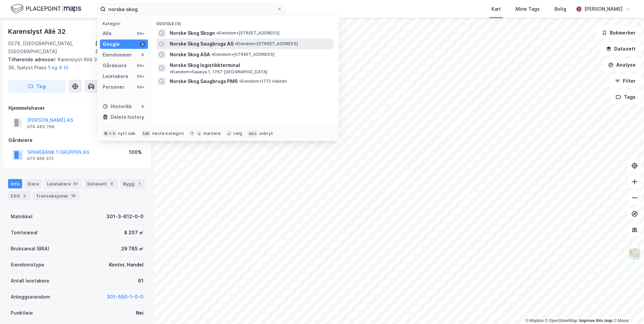 This screenshot has width=644, height=324. Describe the element at coordinates (77, 108) in the screenshot. I see `div: Hjemmelshaver` at that location.